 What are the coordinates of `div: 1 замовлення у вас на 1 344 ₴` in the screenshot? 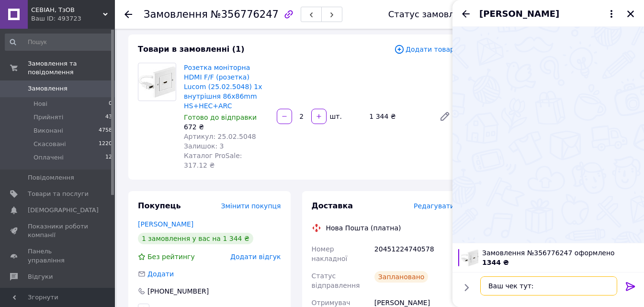 It's located at (196, 238).